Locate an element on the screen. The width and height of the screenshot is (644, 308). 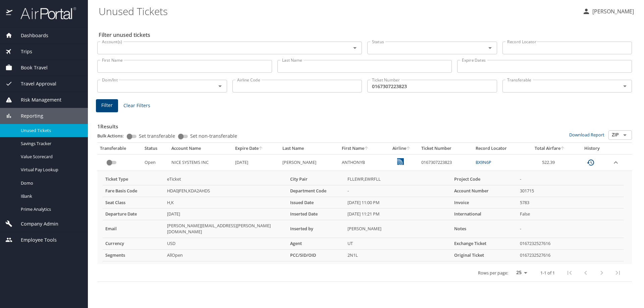
td: UT is located at coordinates (398, 244).